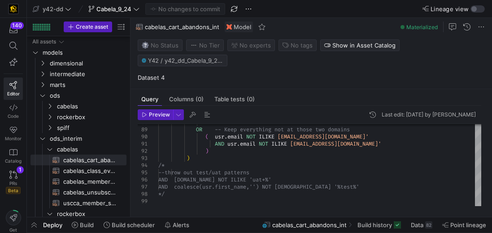 The width and height of the screenshot is (492, 233). I want to click on span: Create asset, so click(92, 27).